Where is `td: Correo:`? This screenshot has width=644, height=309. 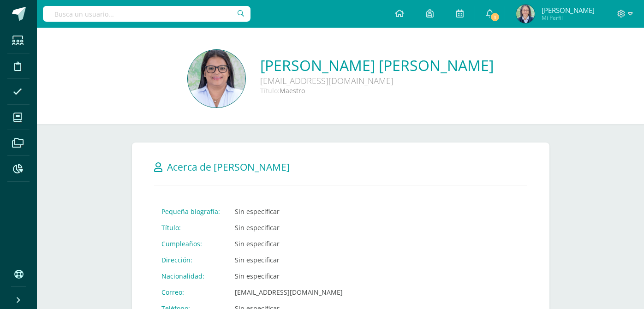 td: Correo: is located at coordinates (191, 292).